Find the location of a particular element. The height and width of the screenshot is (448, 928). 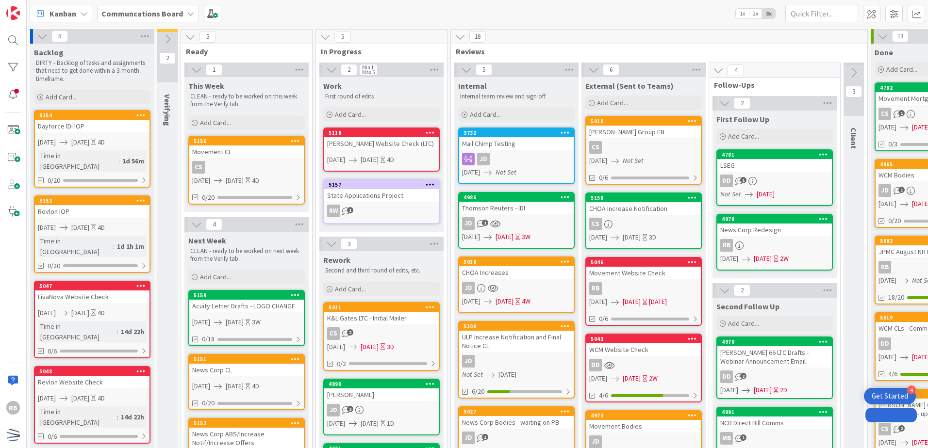

div: News Corp Bodies - waiting on PB is located at coordinates (516, 423).